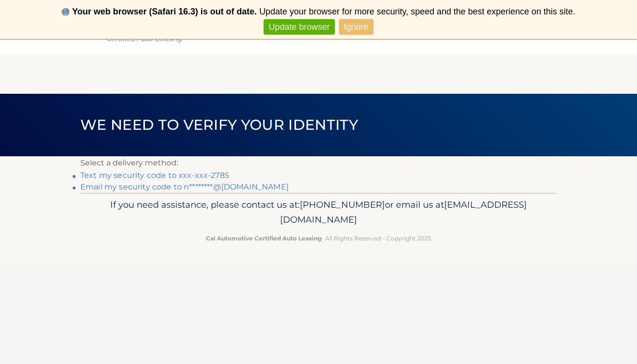  Describe the element at coordinates (318, 212) in the screenshot. I see `p: If you need assistance, please contact us at: or email us at` at that location.